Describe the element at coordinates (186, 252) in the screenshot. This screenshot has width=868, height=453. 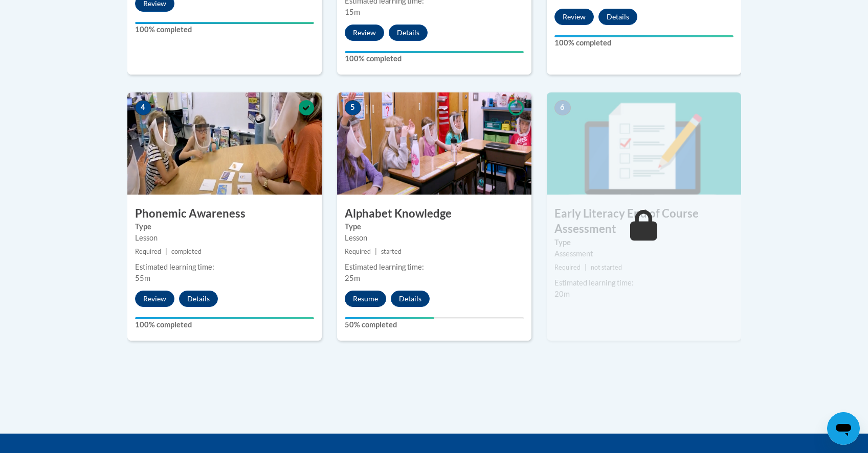
I see `span: completed` at that location.